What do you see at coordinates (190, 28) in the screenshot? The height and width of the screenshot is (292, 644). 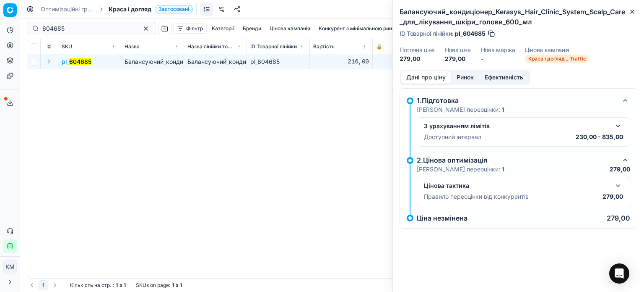 I see `button: Фільтр` at bounding box center [190, 28].